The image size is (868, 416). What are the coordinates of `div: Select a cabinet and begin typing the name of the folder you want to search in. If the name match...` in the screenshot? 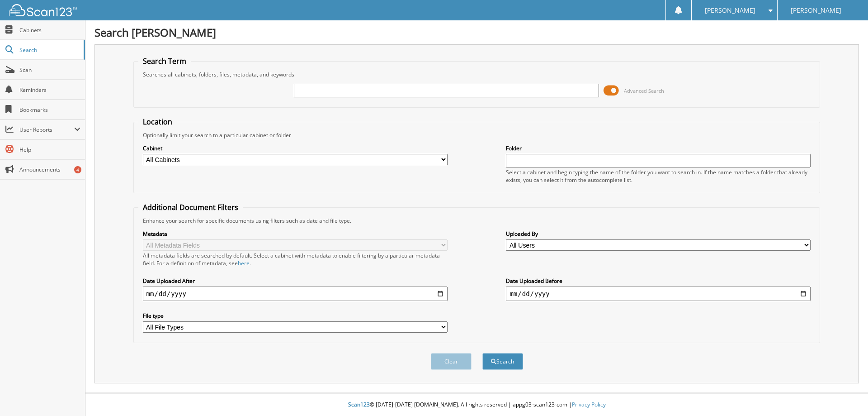 It's located at (658, 176).